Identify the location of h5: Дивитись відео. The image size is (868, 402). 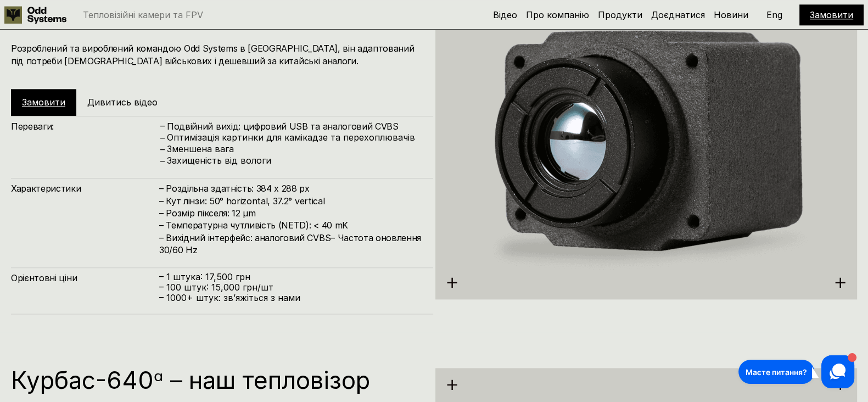
(123, 102).